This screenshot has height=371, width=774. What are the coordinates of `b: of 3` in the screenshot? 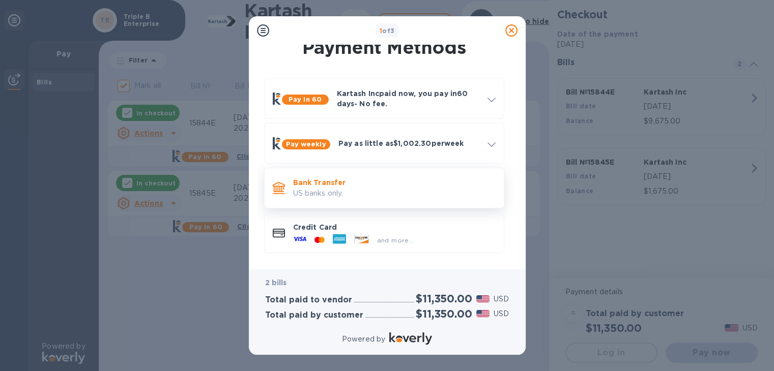 It's located at (387, 31).